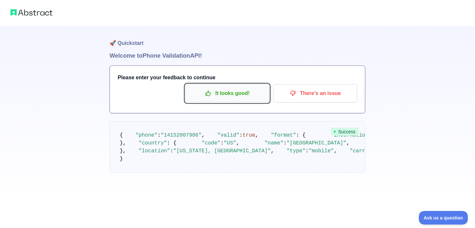  What do you see at coordinates (237, 56) in the screenshot?
I see `h1: Welcome to Phone Validation API!` at bounding box center [237, 56].